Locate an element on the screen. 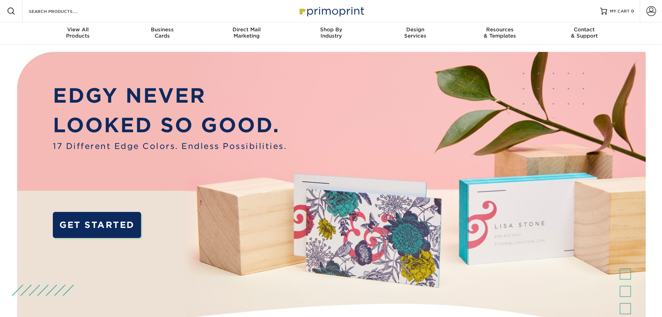  p: EDGY NEVER is located at coordinates (170, 96).